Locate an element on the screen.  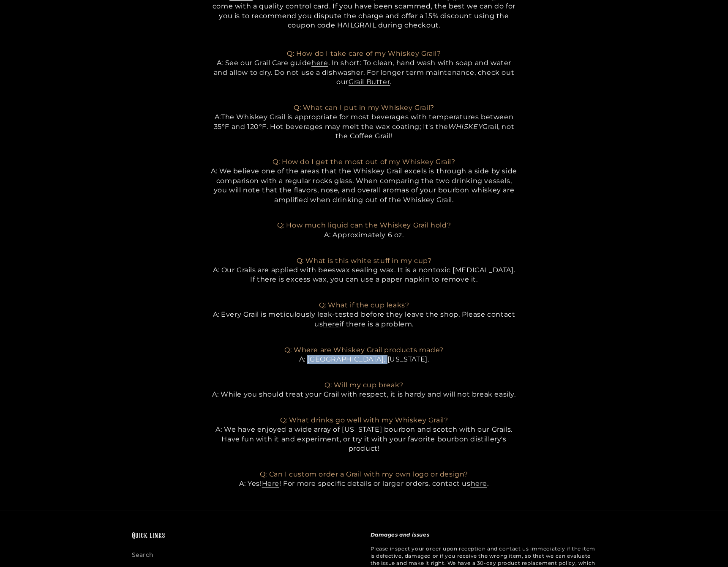
strong: Damages and issues is located at coordinates (400, 534).